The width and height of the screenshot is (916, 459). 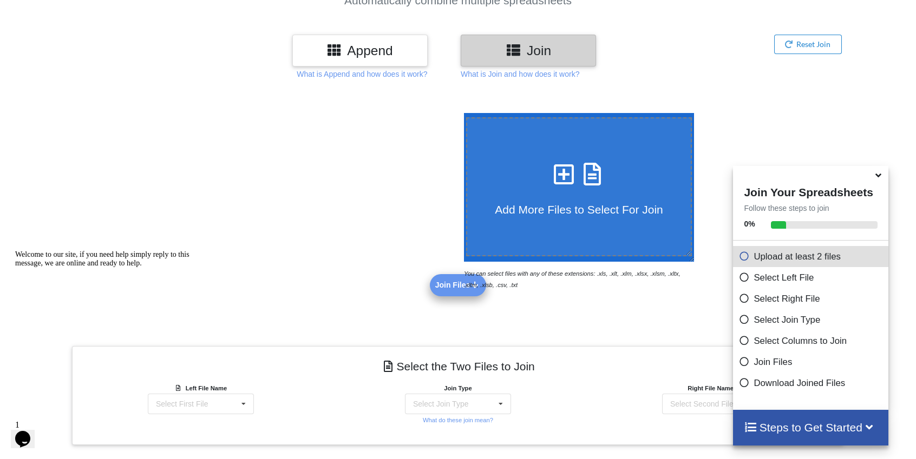 I want to click on div: Welcome to our site, if you need help simply reply to this message, we are online and ready to help., so click(x=102, y=13).